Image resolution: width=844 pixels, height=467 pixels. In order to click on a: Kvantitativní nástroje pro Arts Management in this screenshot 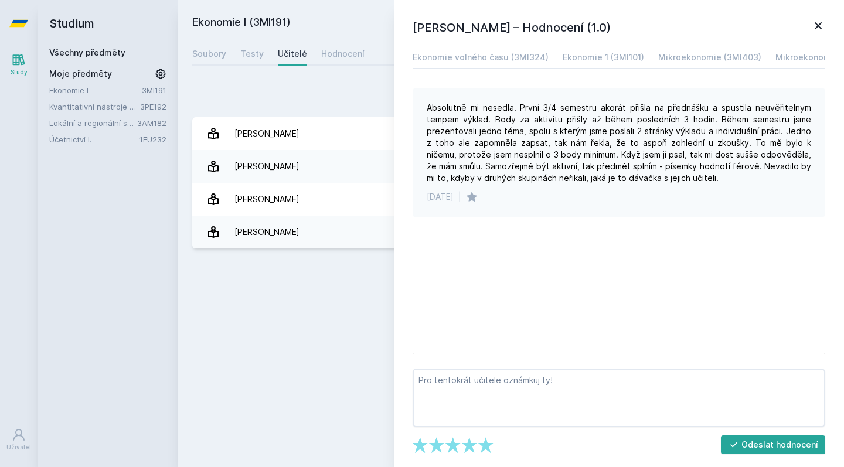, I will do `click(94, 107)`.